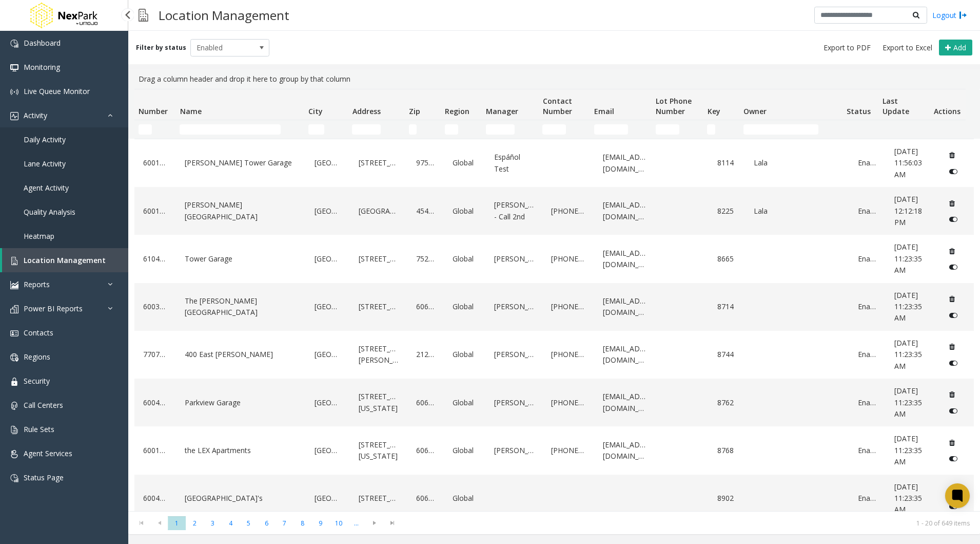  Describe the element at coordinates (755, 111) in the screenshot. I see `span: Owner` at that location.